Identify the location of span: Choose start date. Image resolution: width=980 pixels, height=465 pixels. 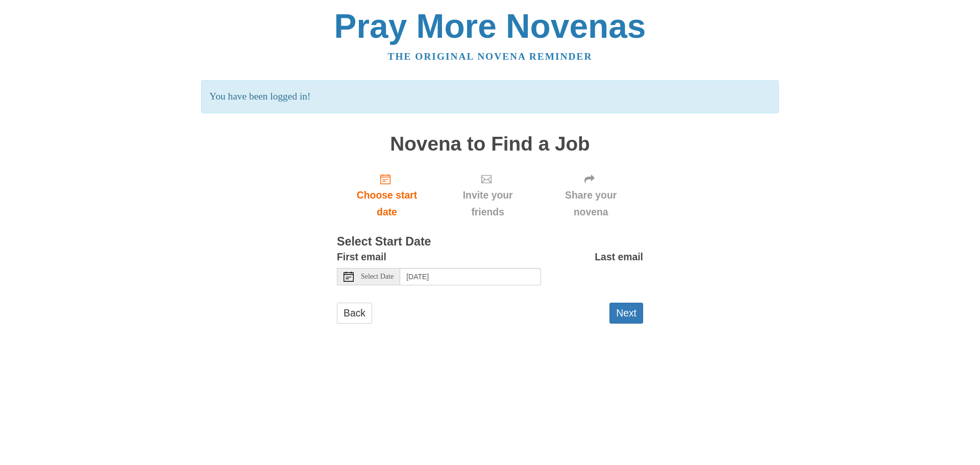
(387, 203).